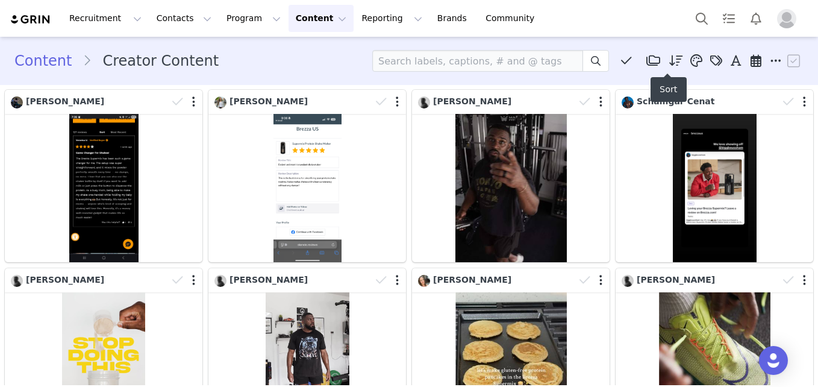 This screenshot has width=818, height=387. Describe the element at coordinates (676, 101) in the screenshot. I see `span: Schamgar Cenat` at that location.